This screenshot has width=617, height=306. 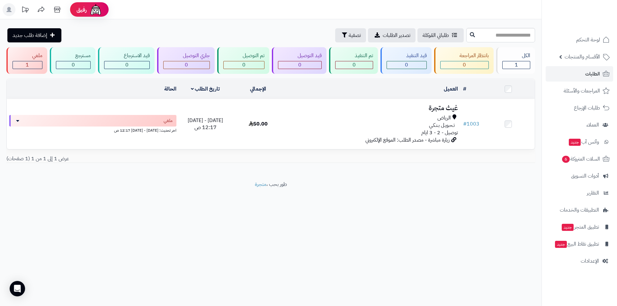 What do you see at coordinates (260, 184) in the screenshot?
I see `a: متجرة` at bounding box center [260, 184].